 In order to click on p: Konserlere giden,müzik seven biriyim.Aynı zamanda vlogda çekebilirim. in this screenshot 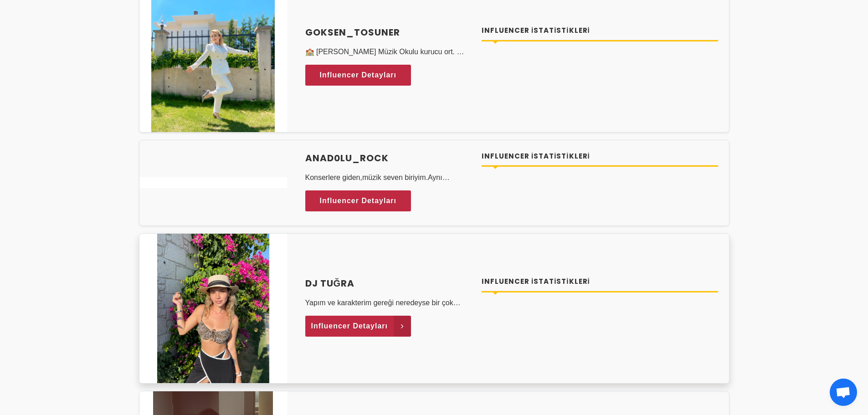, I will do `click(388, 178)`.